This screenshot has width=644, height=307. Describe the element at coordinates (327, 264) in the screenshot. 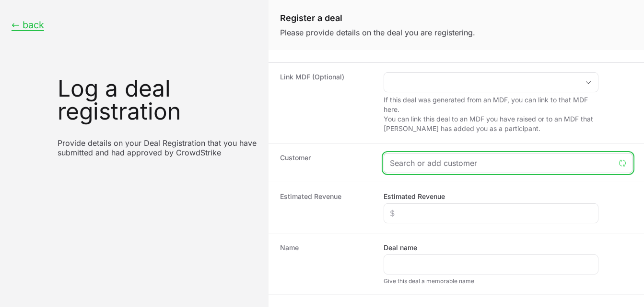

I see `dt: Name` at that location.